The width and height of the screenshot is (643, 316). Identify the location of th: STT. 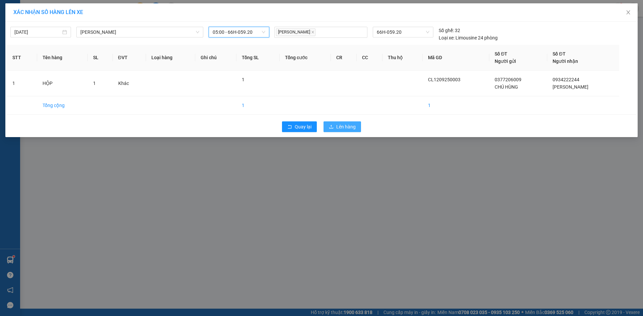
(22, 58).